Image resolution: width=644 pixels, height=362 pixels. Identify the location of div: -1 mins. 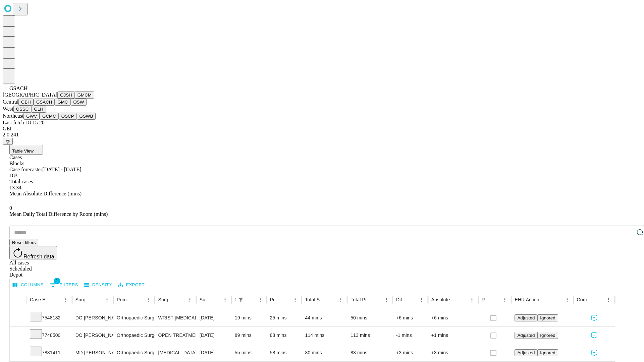
(410, 336).